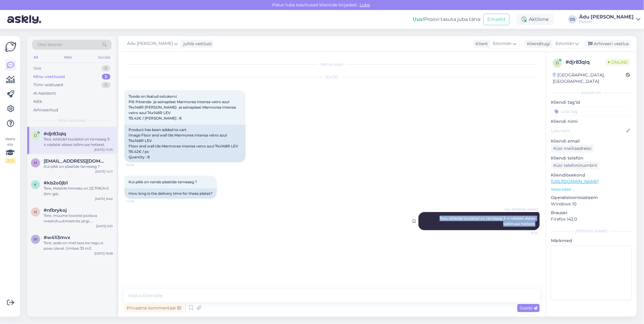  I want to click on p: Windows 10, so click(592, 204).